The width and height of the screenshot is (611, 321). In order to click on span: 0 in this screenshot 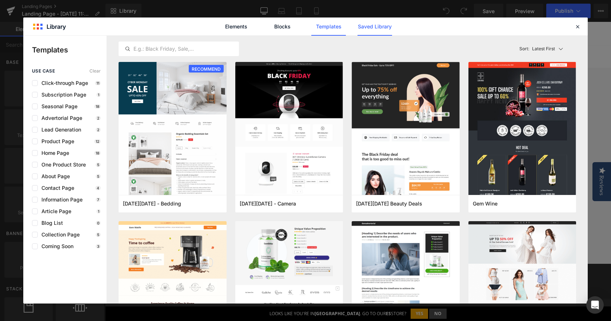, I will do `click(476, 7)`.